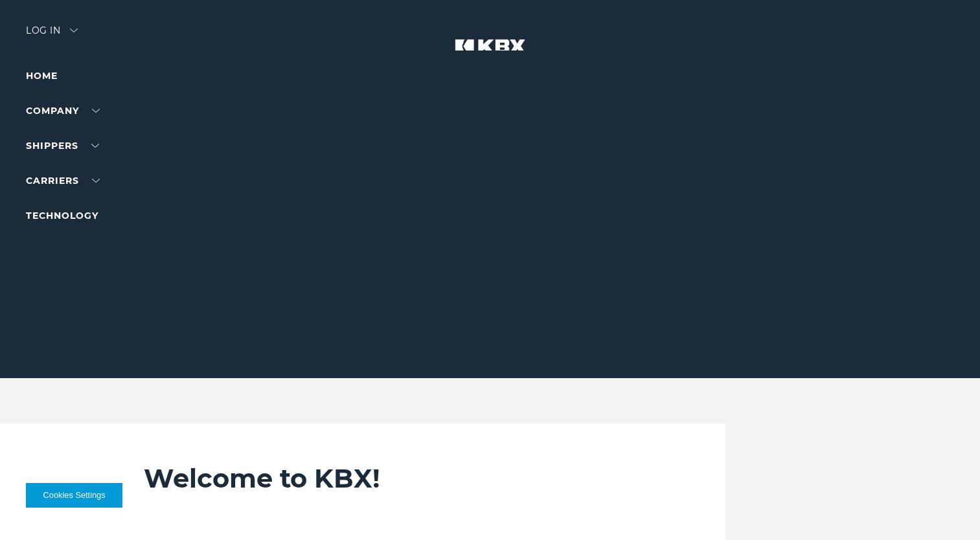 This screenshot has height=540, width=980. What do you see at coordinates (408, 478) in the screenshot?
I see `h2: Welcome to KBX!` at bounding box center [408, 478].